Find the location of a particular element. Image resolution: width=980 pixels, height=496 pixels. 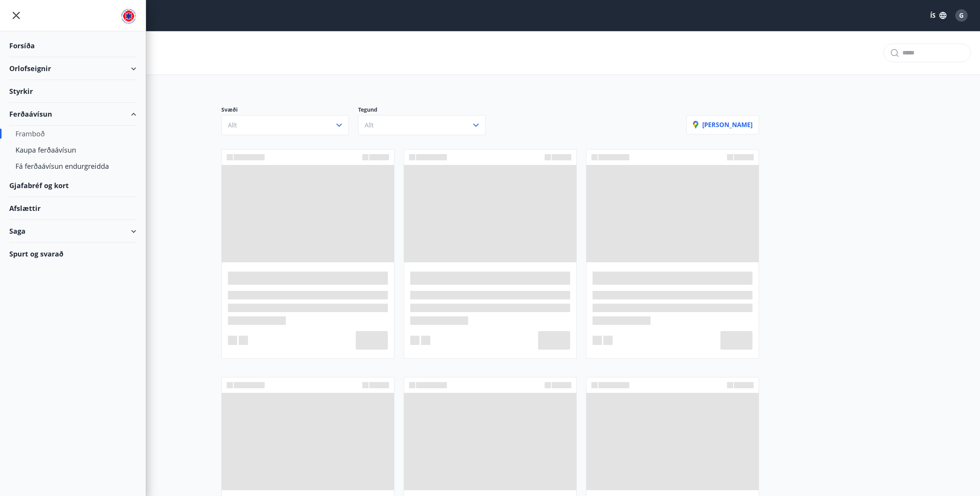

div: Saga is located at coordinates (73, 231).